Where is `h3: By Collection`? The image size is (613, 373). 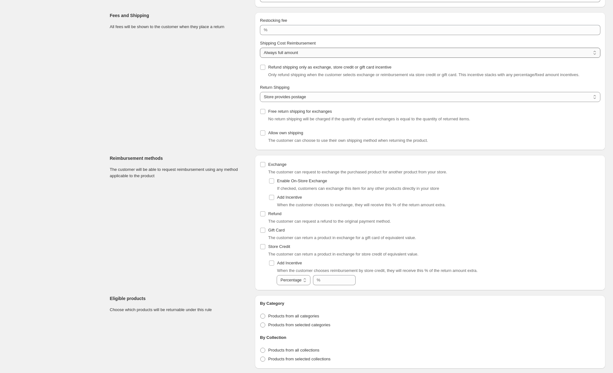 h3: By Collection is located at coordinates (430, 338).